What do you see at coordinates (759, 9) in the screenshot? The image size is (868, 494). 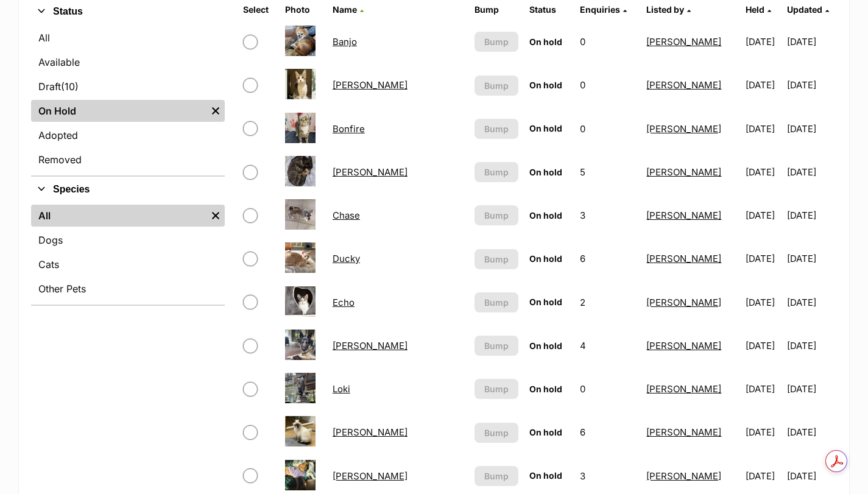 I see `a: Held` at bounding box center [759, 9].